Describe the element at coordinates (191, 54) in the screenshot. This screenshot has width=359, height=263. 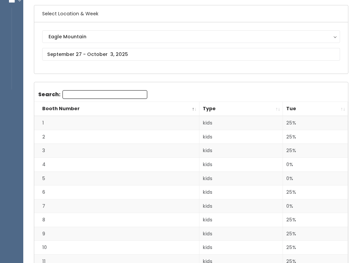
I see `input: September 27 - October 3, 2025` at that location.